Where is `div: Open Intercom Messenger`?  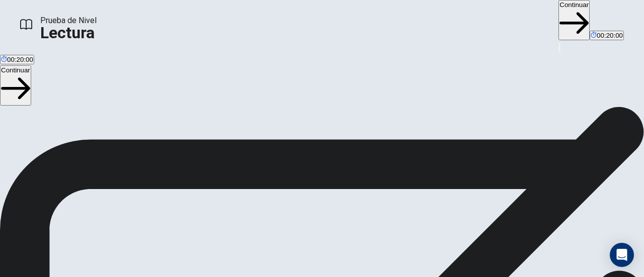
div: Open Intercom Messenger is located at coordinates (622, 255).